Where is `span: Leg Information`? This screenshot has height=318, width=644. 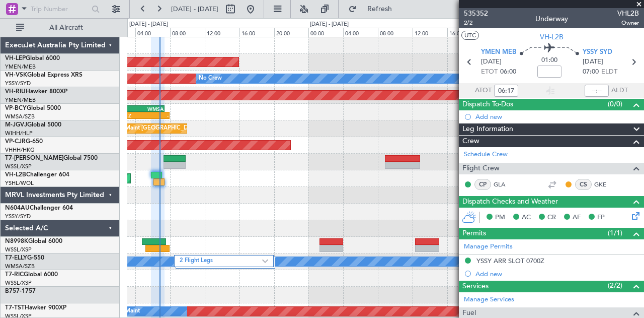
span: Leg Information is located at coordinates (488, 129).